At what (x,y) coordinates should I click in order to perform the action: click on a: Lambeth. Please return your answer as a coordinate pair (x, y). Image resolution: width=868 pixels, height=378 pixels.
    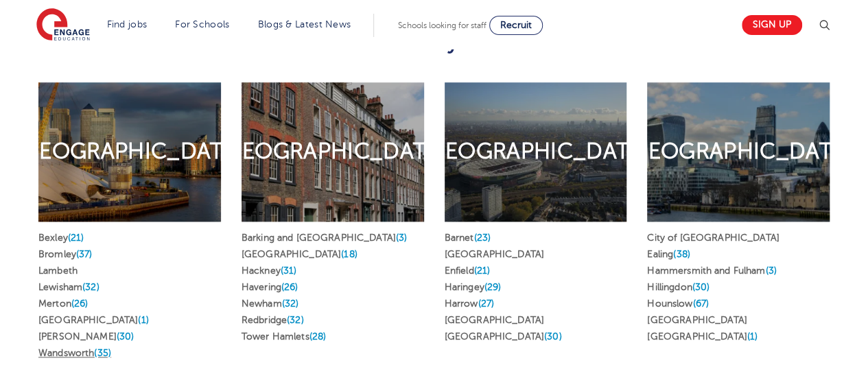
    Looking at the image, I should click on (57, 271).